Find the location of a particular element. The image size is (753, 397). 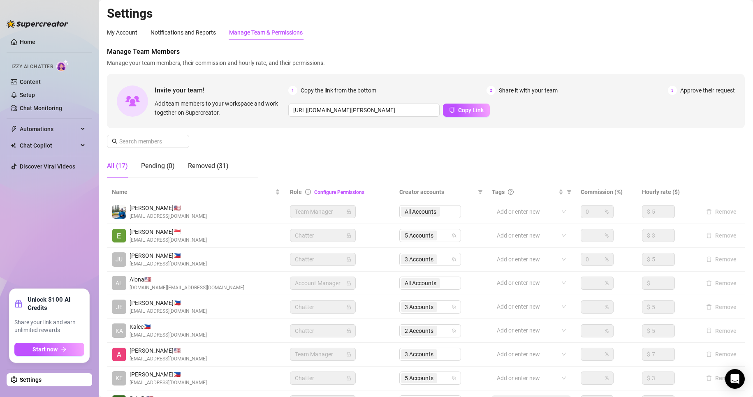

span: Share your link and earn unlimited rewards is located at coordinates (49, 326).